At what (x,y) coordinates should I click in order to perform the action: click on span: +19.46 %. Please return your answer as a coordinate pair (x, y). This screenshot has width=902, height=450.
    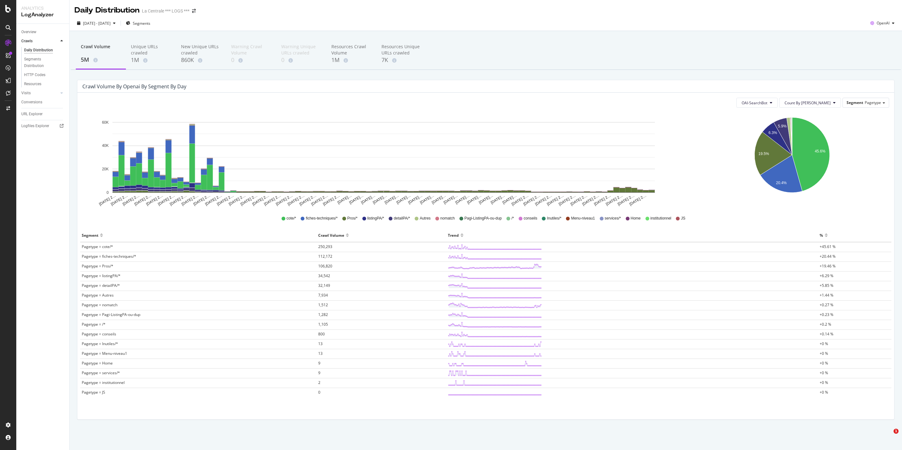
    Looking at the image, I should click on (828, 266).